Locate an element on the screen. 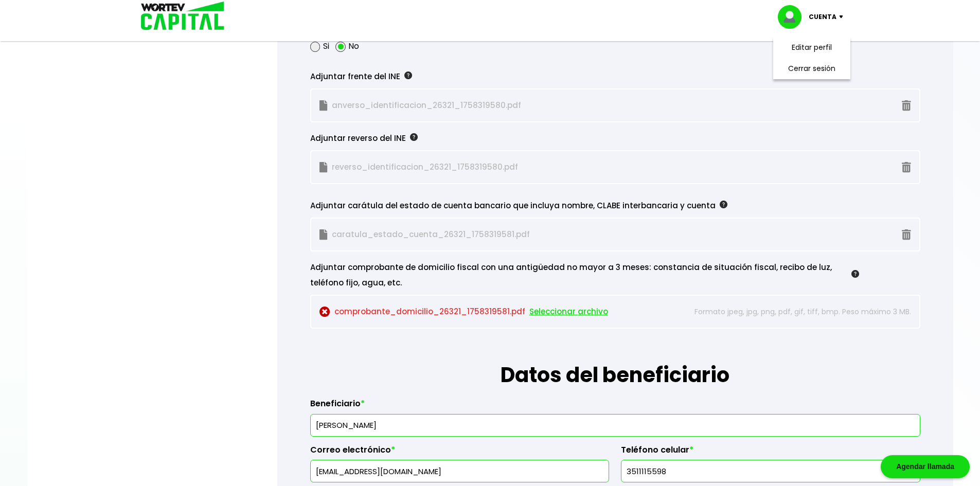 The width and height of the screenshot is (980, 486). label: No is located at coordinates (354, 46).